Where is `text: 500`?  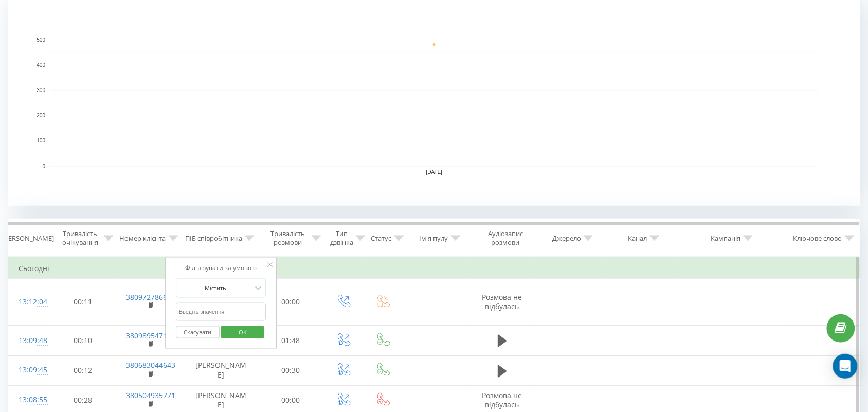
text: 500 is located at coordinates (41, 39).